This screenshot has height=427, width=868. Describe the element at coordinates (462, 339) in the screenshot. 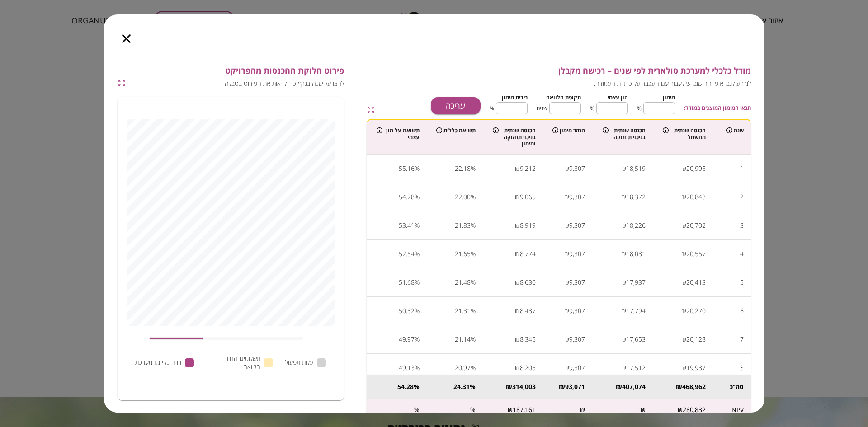

I see `div: 21.14` at that location.